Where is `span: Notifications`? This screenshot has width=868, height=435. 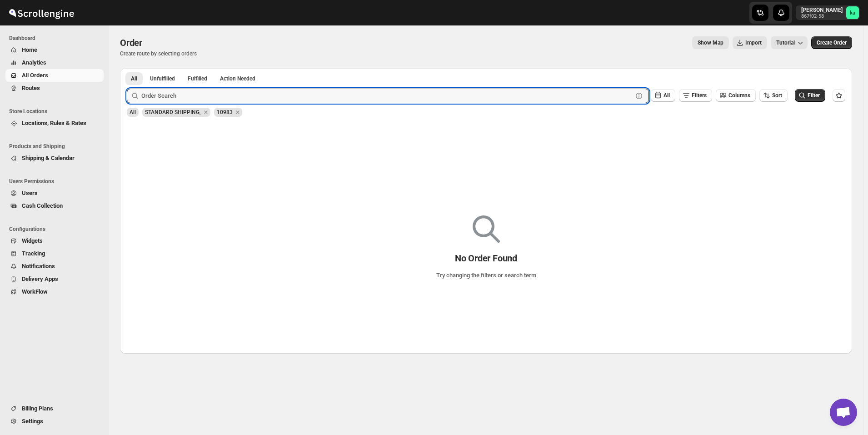 span: Notifications is located at coordinates (38, 266).